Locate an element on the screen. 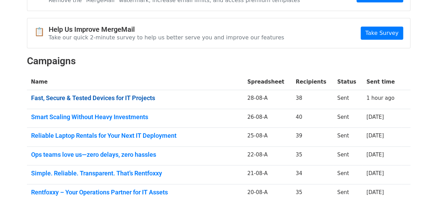 The height and width of the screenshot is (202, 437). th: Spreadsheet is located at coordinates (268, 82).